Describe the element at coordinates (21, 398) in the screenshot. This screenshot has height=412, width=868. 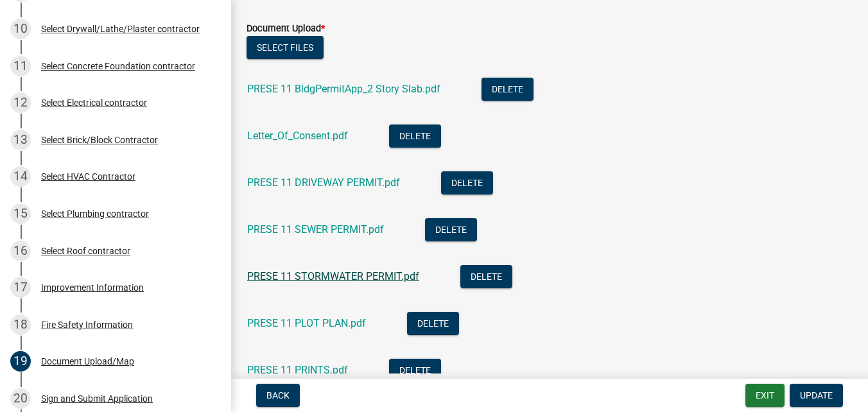
I see `div: 20` at that location.